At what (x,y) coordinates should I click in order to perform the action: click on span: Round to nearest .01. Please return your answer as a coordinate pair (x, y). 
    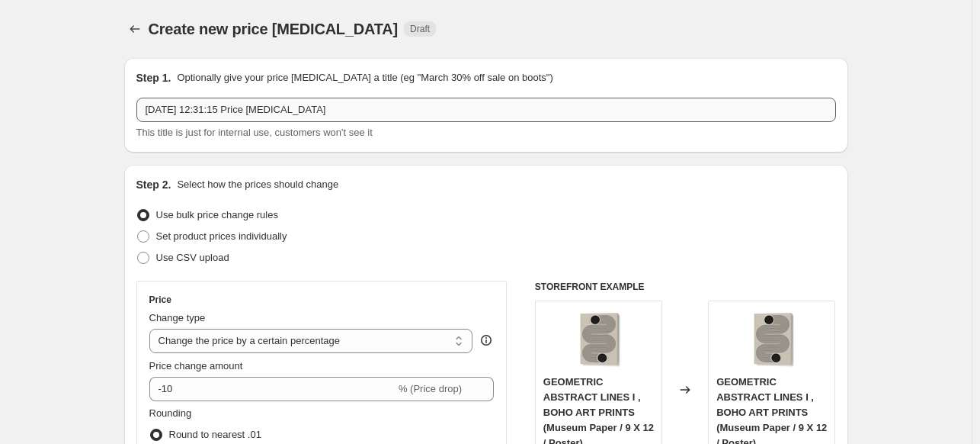
    Looking at the image, I should click on (215, 434).